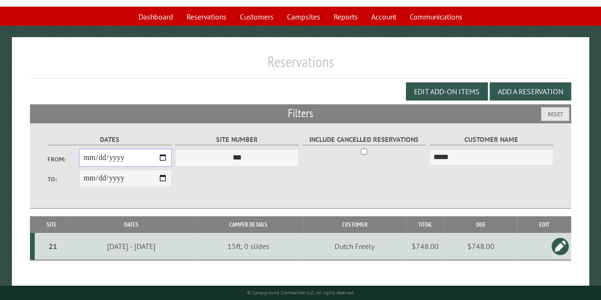  What do you see at coordinates (544, 224) in the screenshot?
I see `th: Edit` at bounding box center [544, 224].